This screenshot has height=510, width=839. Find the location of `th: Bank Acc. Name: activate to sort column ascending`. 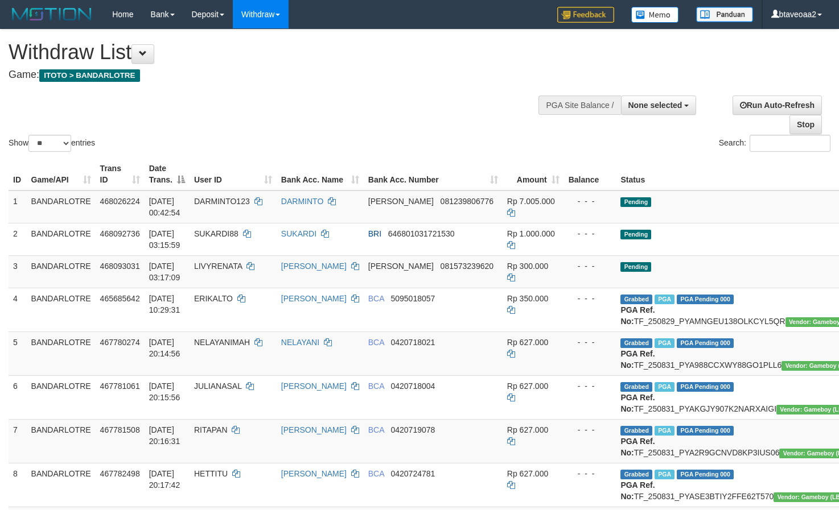

th: Bank Acc. Name: activate to sort column ascending is located at coordinates (320, 174).